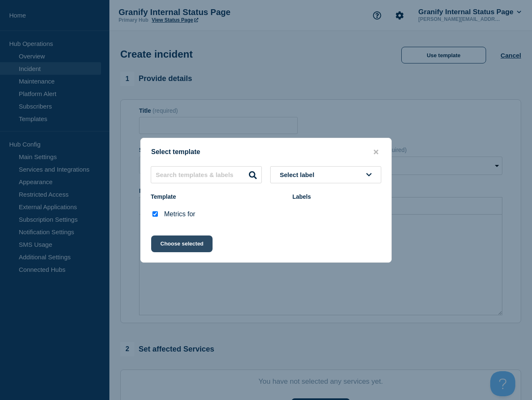  I want to click on input: Metrics for checkbox, so click(155, 213).